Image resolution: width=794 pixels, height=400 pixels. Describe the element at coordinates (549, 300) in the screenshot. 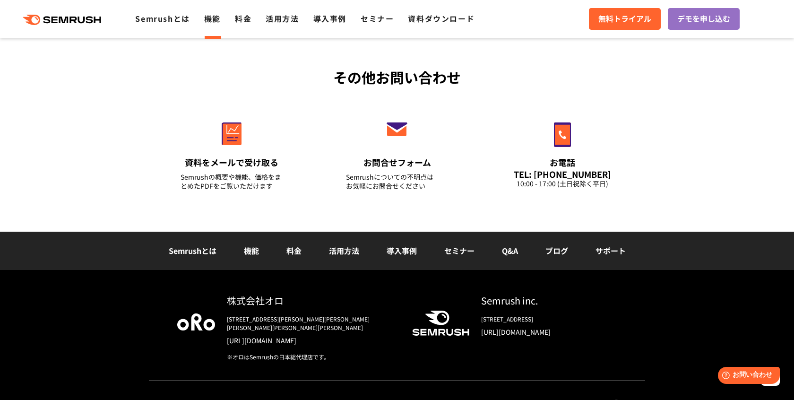

I see `div: Semrush inc.` at that location.